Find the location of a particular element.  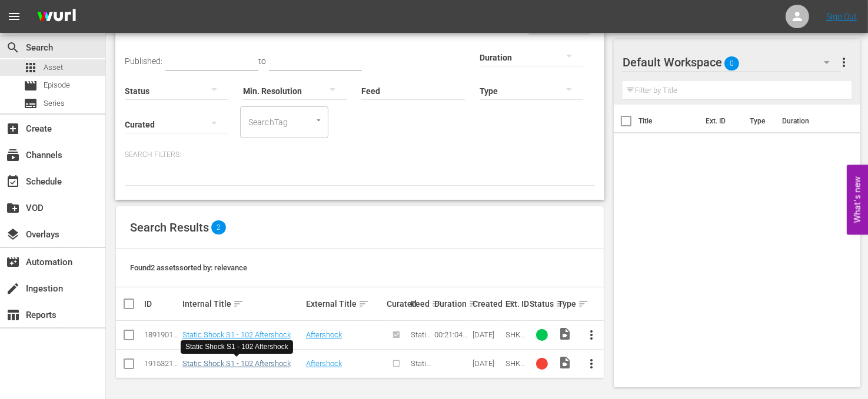

span: Search Results is located at coordinates (169, 228).